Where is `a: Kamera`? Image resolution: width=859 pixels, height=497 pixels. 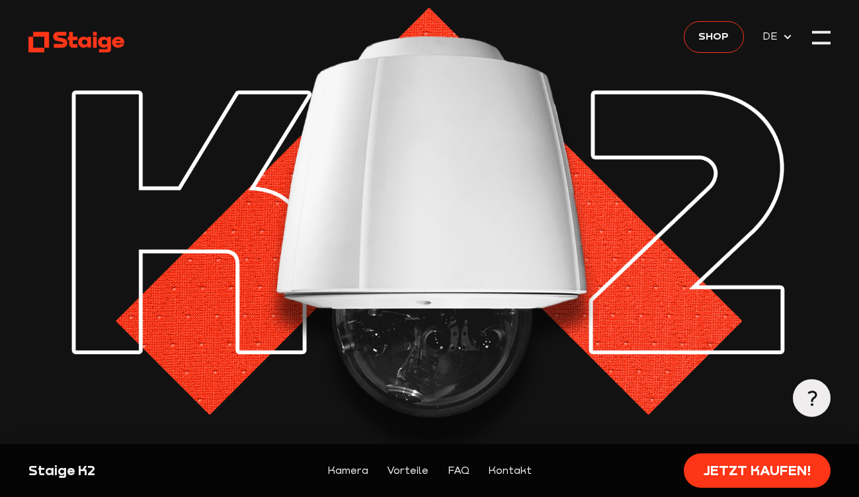 a: Kamera is located at coordinates (348, 470).